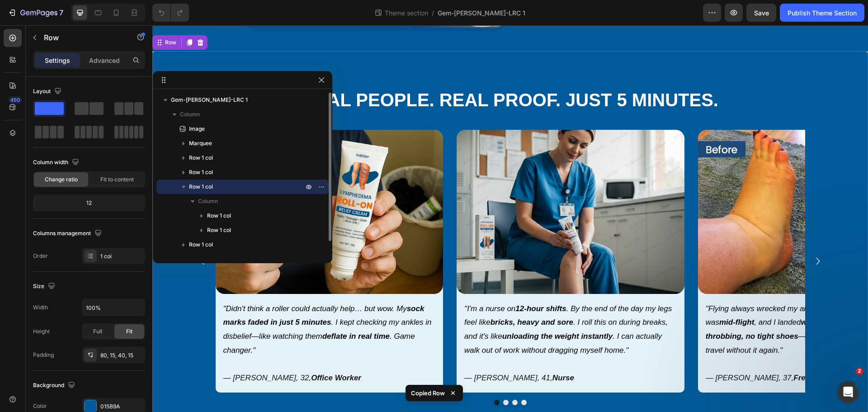 This screenshot has height=412, width=868. I want to click on strong: Frequent Flyer, so click(668, 352).